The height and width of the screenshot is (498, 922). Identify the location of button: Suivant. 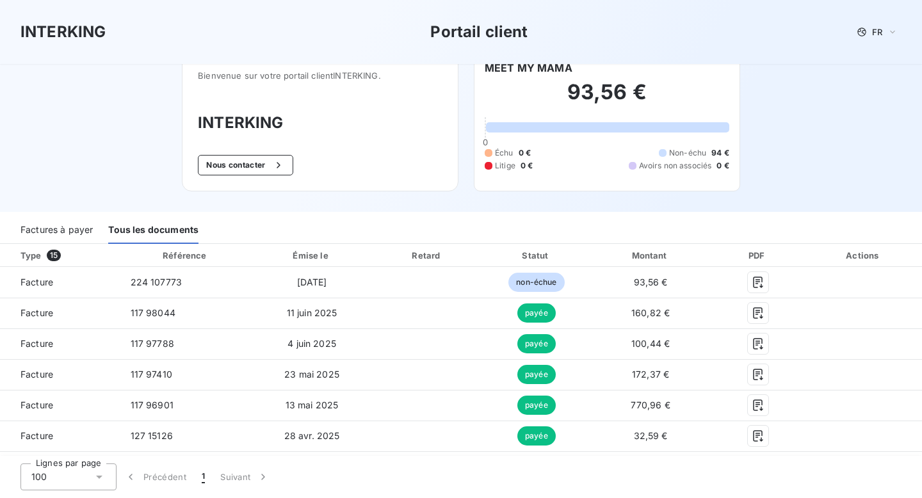
(244, 477).